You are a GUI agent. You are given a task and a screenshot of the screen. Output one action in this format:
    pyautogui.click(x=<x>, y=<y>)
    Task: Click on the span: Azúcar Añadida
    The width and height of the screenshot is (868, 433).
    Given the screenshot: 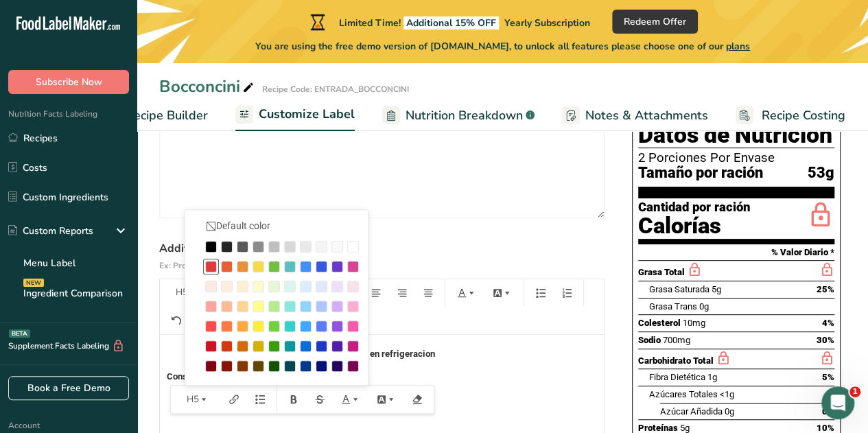 What is the action you would take?
    pyautogui.click(x=691, y=411)
    